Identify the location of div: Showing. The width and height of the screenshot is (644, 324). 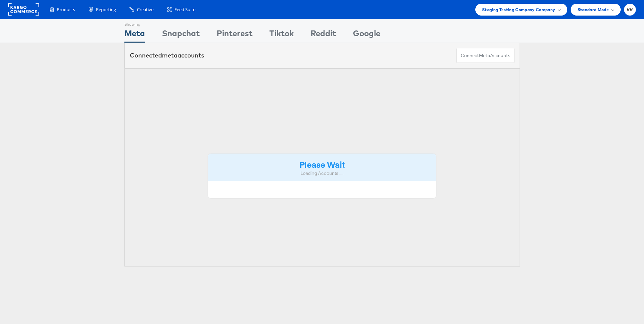
(134, 24).